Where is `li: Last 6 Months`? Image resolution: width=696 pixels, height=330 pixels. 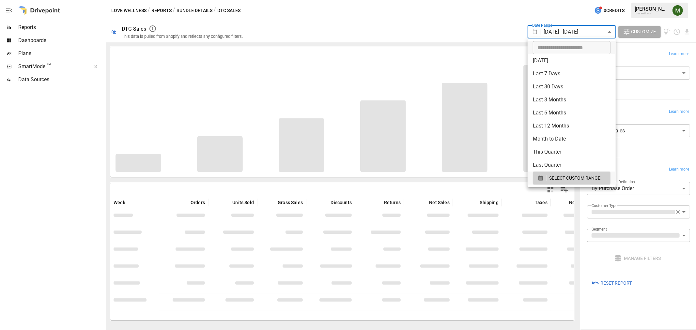 li: Last 6 Months is located at coordinates (571, 113).